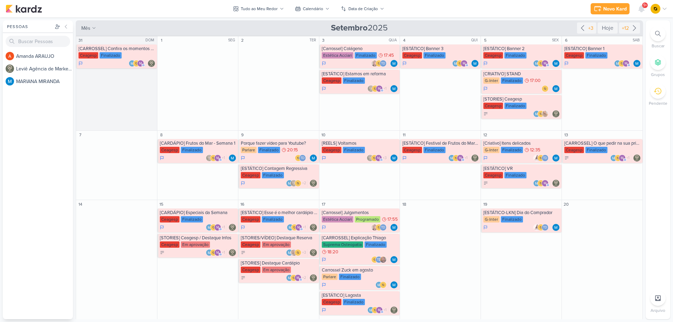  What do you see at coordinates (233, 40) in the screenshot?
I see `div: SEG` at bounding box center [233, 40].